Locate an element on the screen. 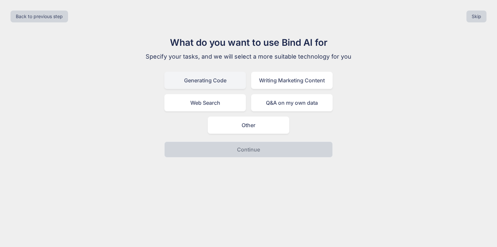 Image resolution: width=497 pixels, height=247 pixels. h1: What do you want to use Bind AI for is located at coordinates (249, 42).